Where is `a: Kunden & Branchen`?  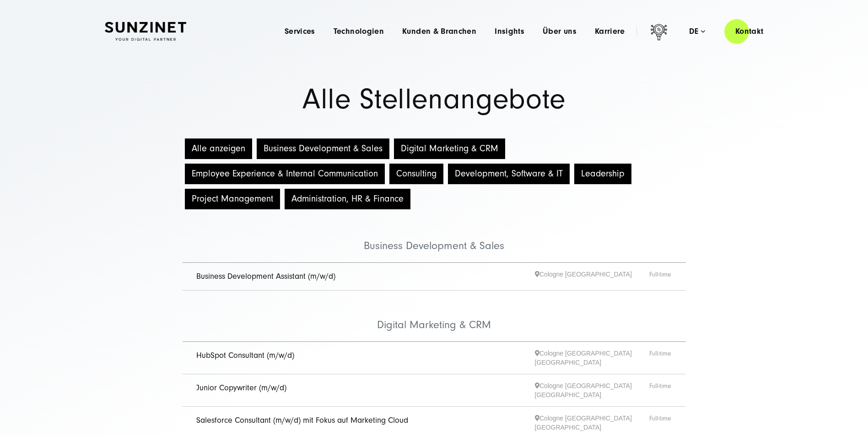
a: Kunden & Branchen is located at coordinates (439, 32).